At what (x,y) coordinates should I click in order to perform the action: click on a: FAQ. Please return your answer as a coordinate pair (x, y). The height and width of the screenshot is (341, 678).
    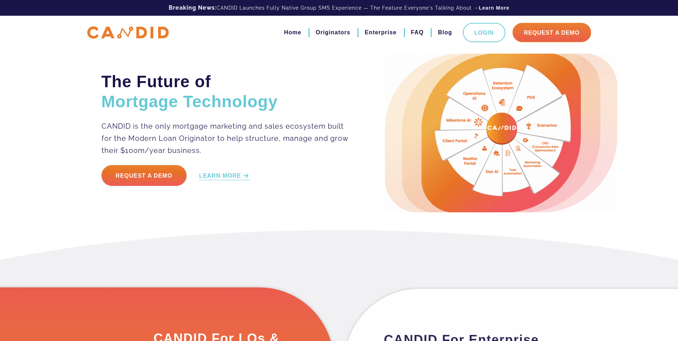
    Looking at the image, I should click on (417, 33).